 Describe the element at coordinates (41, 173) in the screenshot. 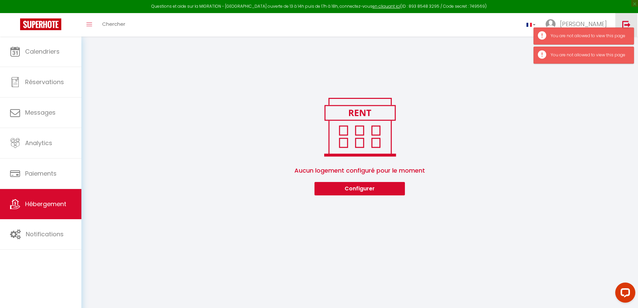

I see `span: Paiements` at that location.